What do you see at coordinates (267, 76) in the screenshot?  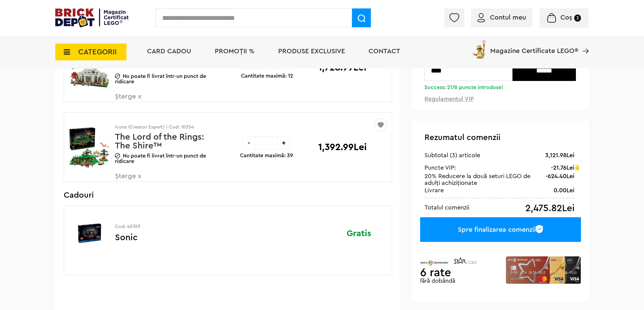 I see `p: Cantitate maximă: 12` at bounding box center [267, 76].